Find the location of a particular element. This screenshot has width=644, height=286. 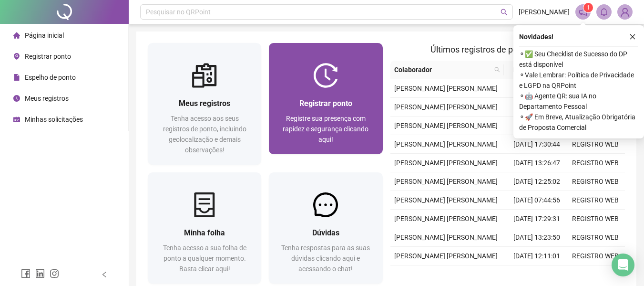

span: Colaborador is located at coordinates (442, 70).